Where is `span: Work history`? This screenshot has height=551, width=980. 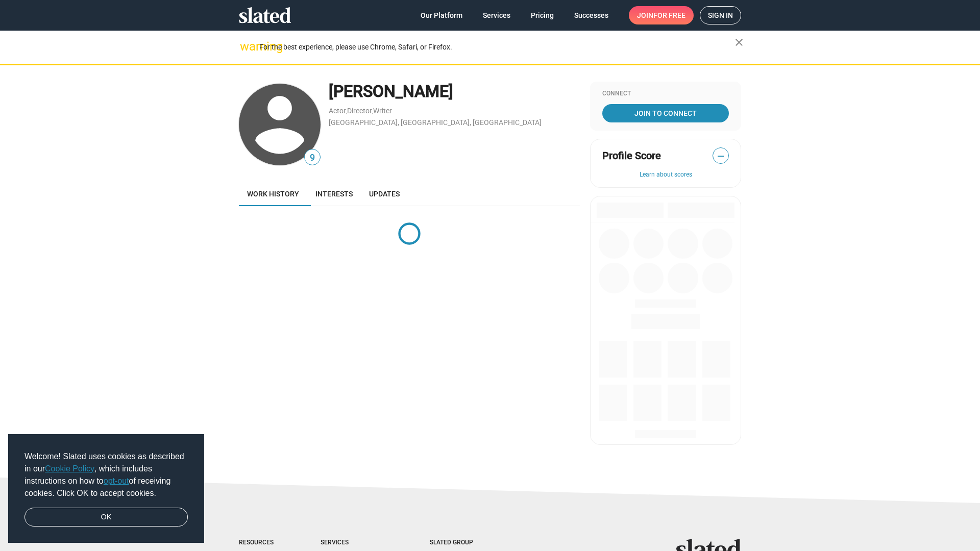
span: Work history is located at coordinates (273, 194).